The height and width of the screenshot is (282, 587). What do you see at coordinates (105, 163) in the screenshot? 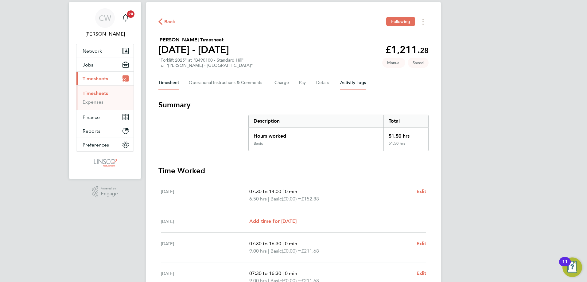
I see `img: linsco-logo-retina.png` at bounding box center [105, 163].